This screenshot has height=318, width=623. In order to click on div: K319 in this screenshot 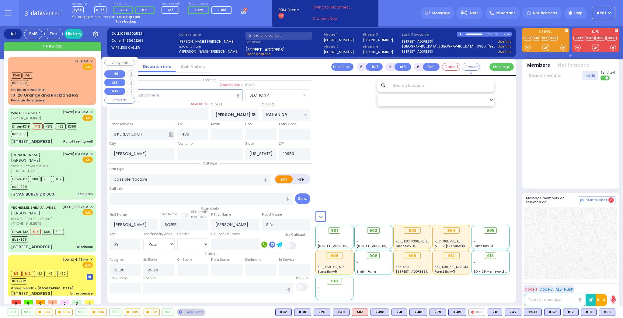, I will do `click(457, 312)`.